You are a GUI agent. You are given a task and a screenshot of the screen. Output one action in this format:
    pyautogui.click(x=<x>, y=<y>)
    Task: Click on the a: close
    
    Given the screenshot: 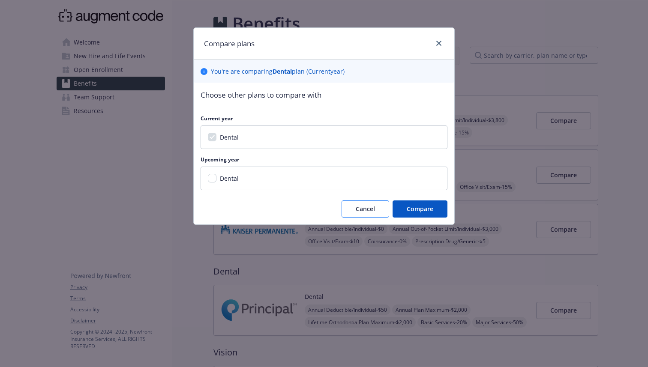 What is the action you would take?
    pyautogui.click(x=439, y=43)
    